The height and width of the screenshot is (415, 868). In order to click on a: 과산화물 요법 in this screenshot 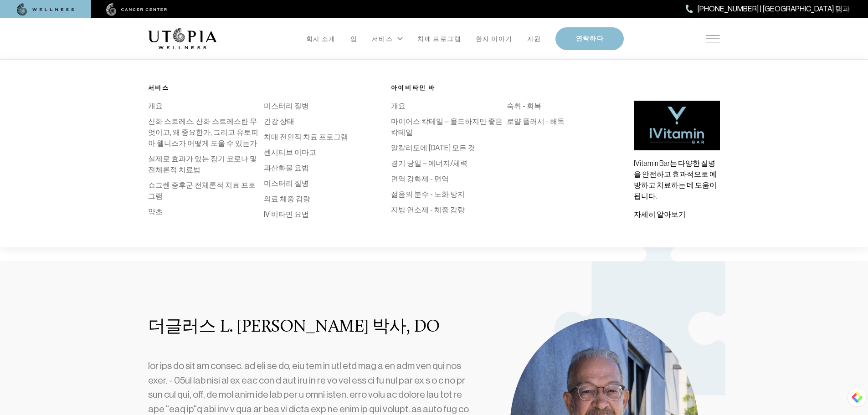, I will do `click(286, 168)`.